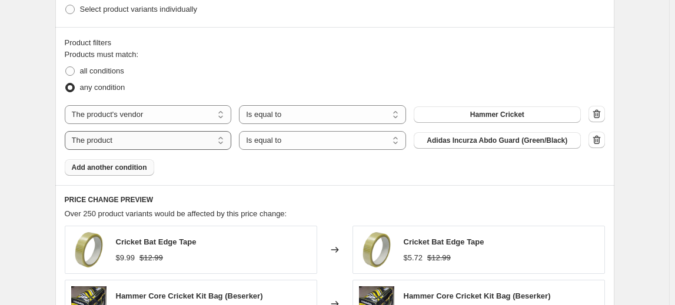  I want to click on span: Over 250 product variants would be affected by this price change:, so click(176, 214).